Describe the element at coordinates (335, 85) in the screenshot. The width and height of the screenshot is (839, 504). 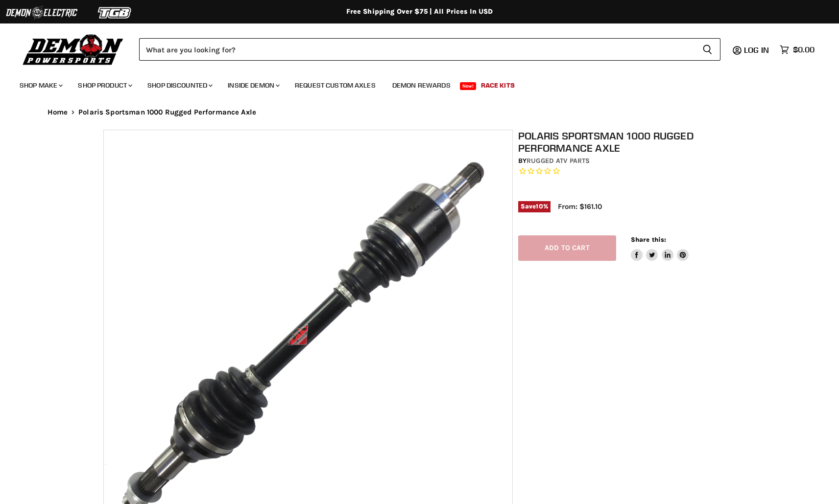
I see `a: Request Custom Axles` at that location.